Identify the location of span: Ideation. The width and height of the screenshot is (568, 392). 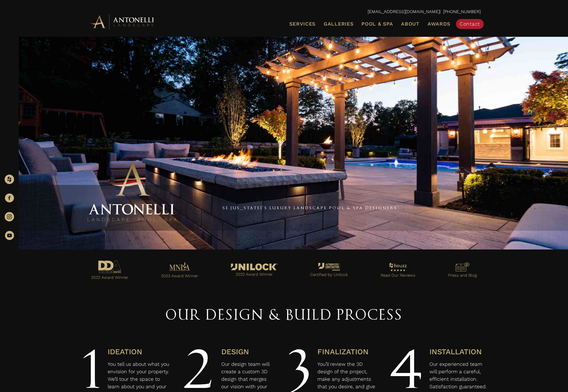
(125, 352).